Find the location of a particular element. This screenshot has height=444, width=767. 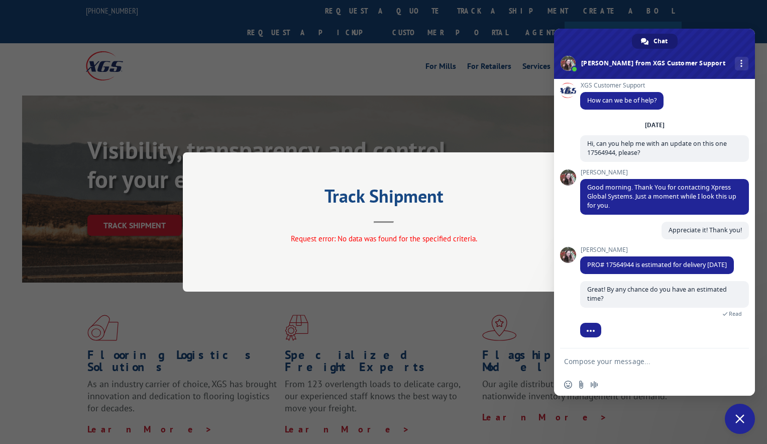

div: More channels is located at coordinates (741, 63).